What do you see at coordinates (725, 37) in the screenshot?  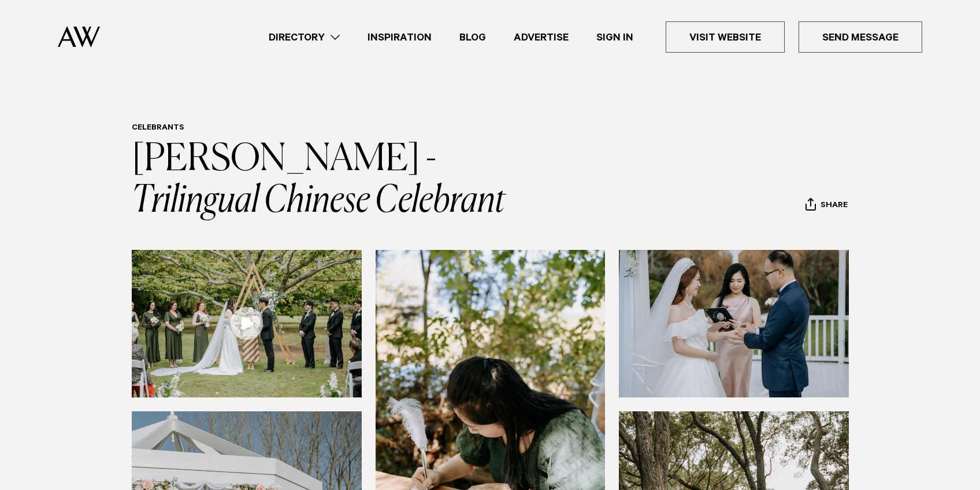 I see `a: Visit Website` at bounding box center [725, 37].